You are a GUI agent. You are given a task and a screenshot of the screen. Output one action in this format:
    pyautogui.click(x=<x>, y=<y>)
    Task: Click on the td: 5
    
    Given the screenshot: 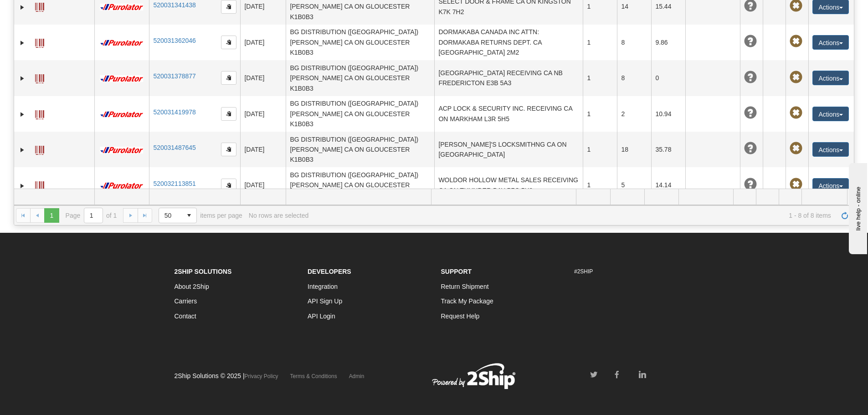 What is the action you would take?
    pyautogui.click(x=634, y=185)
    